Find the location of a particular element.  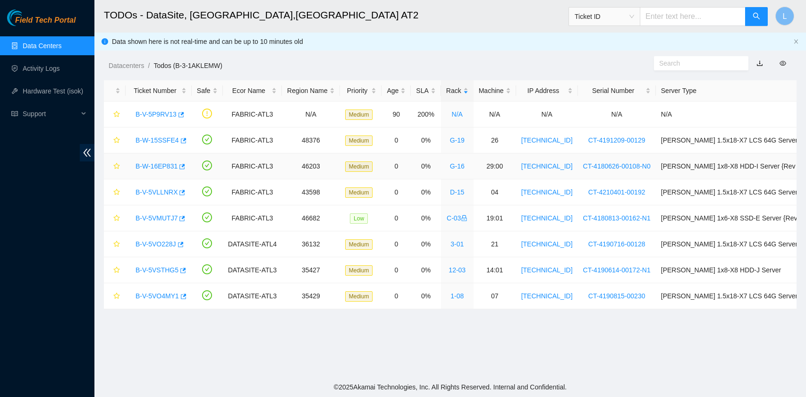

td: 26 is located at coordinates (495, 140).